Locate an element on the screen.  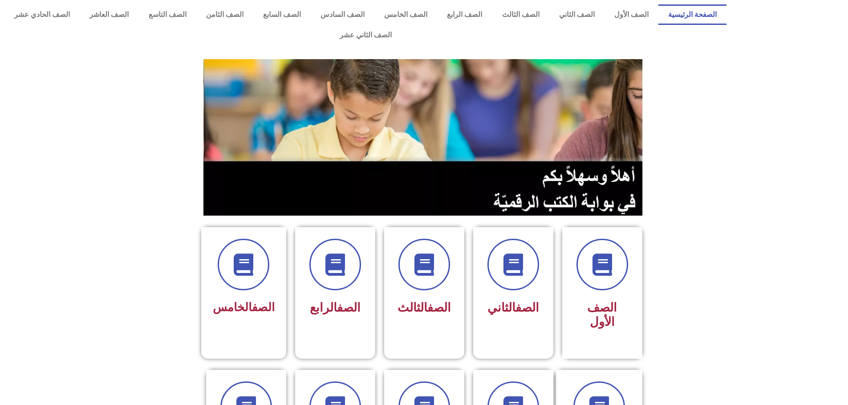
a: الصف الرابع is located at coordinates (464, 15).